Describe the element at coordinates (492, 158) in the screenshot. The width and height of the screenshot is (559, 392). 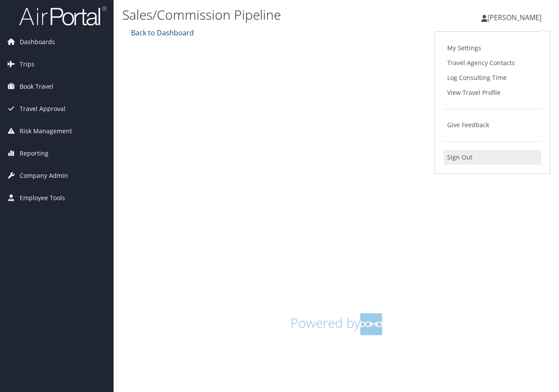
I see `a: Sign Out` at that location.